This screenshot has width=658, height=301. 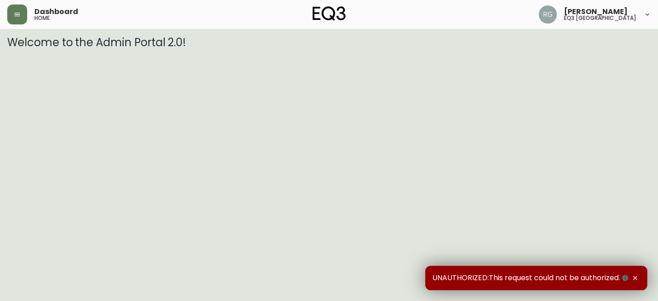 I want to click on span: UNAUTHORIZED:This request could not be authorized., so click(x=531, y=278).